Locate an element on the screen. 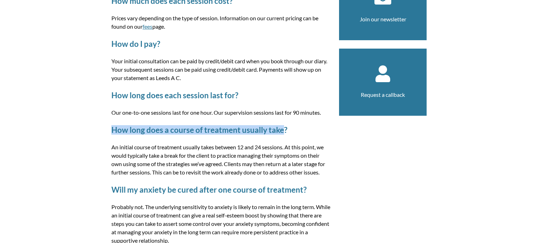 The image size is (538, 243). a: Join our newsletter is located at coordinates (383, 19).